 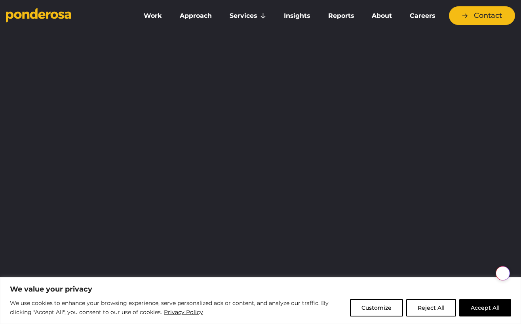 What do you see at coordinates (341, 16) in the screenshot?
I see `a: Reports` at bounding box center [341, 16].